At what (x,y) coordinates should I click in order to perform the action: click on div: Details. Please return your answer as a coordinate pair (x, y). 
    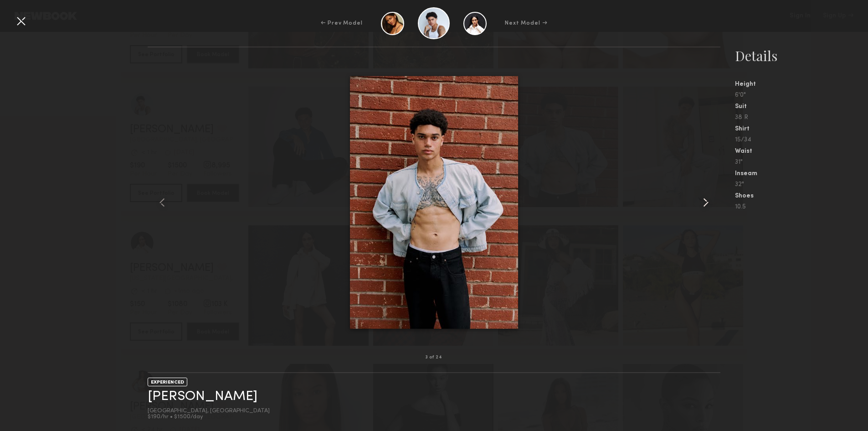
    Looking at the image, I should click on (801, 55).